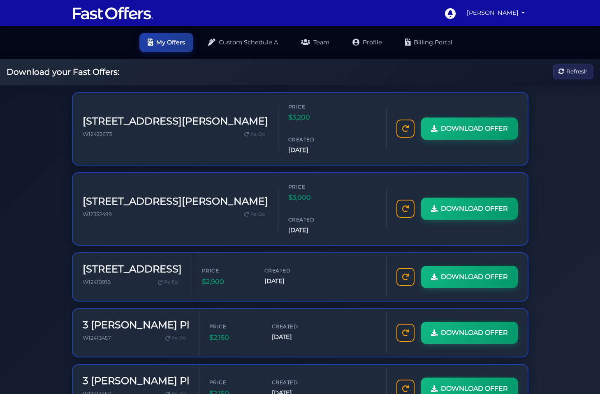 This screenshot has height=394, width=600. I want to click on span: $2,900, so click(227, 282).